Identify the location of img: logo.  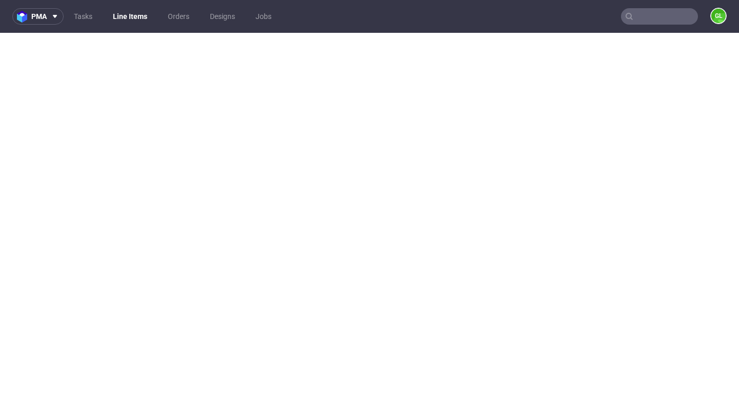
(24, 16).